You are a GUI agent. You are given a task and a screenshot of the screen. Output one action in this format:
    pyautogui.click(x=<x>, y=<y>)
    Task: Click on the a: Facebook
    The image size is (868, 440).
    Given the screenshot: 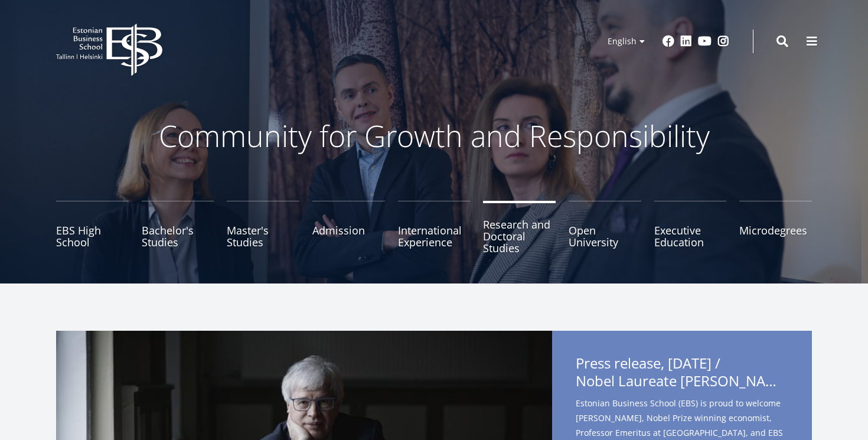 What is the action you would take?
    pyautogui.click(x=669, y=41)
    